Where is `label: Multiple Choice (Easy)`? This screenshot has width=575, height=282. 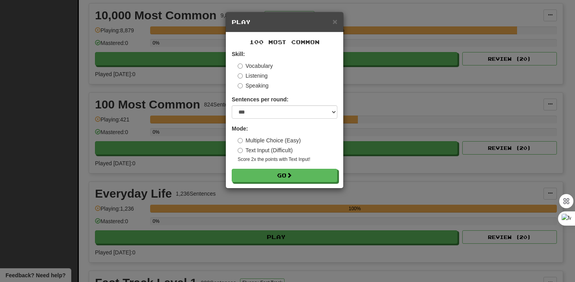 label: Multiple Choice (Easy) is located at coordinates (269, 140).